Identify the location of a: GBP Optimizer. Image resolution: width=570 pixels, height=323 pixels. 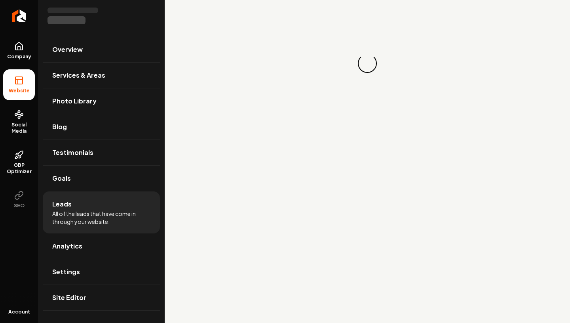
(19, 162).